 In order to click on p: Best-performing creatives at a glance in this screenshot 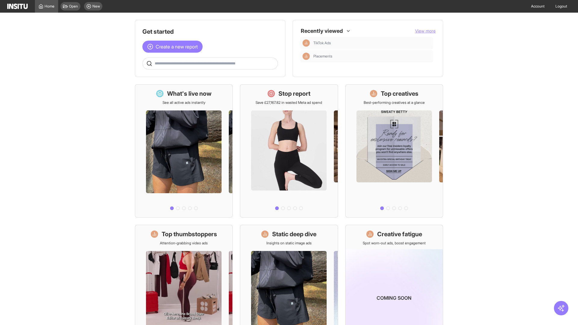, I will do `click(394, 103)`.